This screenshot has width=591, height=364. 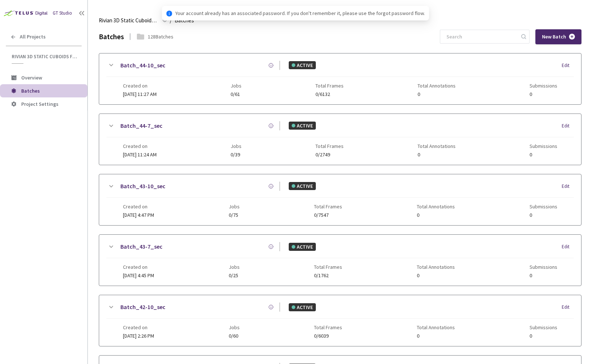 I want to click on span: New Batch, so click(x=554, y=36).